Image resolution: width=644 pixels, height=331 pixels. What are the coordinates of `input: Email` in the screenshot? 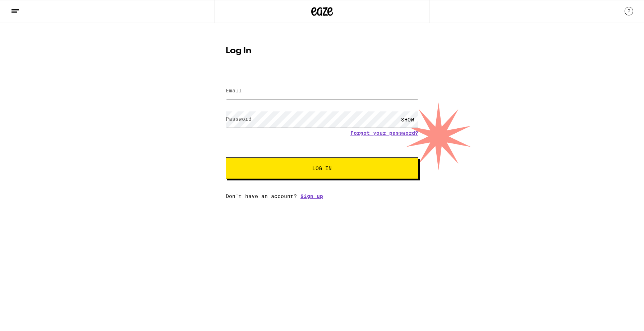 It's located at (322, 91).